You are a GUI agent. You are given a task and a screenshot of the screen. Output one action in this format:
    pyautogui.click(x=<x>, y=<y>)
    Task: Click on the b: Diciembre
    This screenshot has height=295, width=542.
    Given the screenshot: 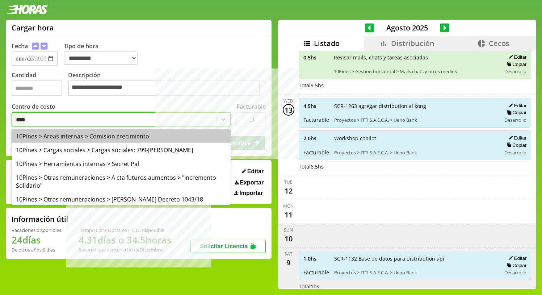 What is the action you would take?
    pyautogui.click(x=151, y=250)
    